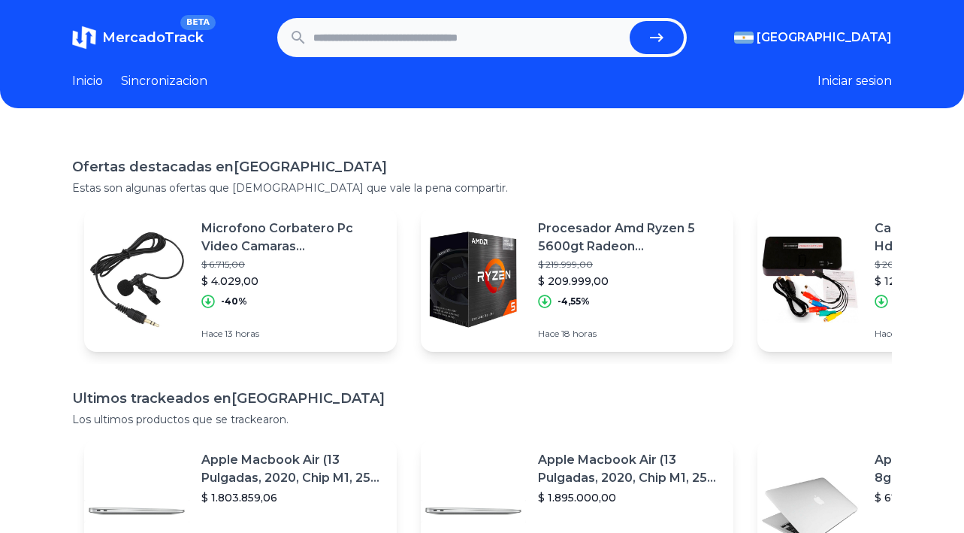 This screenshot has height=533, width=964. Describe the element at coordinates (153, 38) in the screenshot. I see `span: MercadoTrack` at that location.